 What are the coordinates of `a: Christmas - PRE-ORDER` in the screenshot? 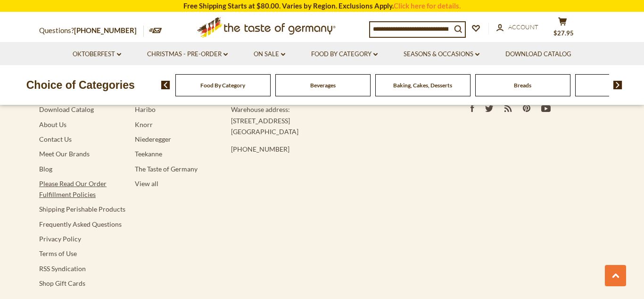 It's located at (187, 54).